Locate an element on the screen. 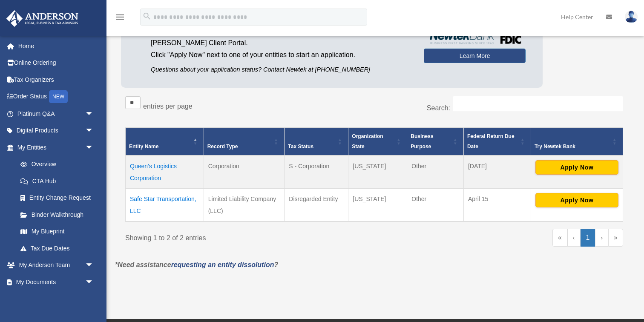 This screenshot has height=322, width=644. th: Organization State: Activate to sort is located at coordinates (377, 142).